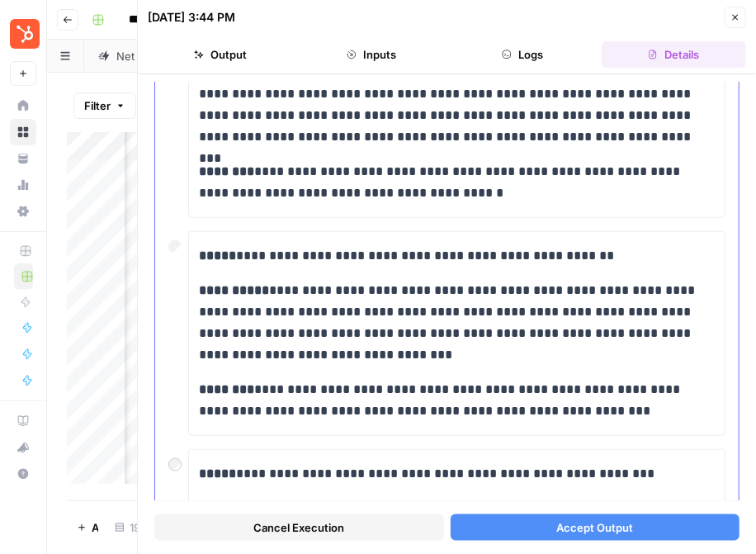  Describe the element at coordinates (95, 528) in the screenshot. I see `span: Add Row` at that location.